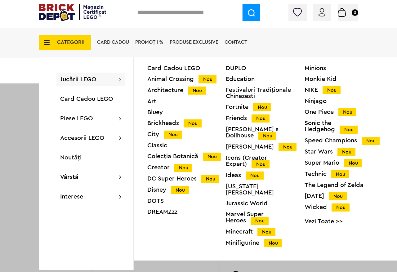 This screenshot has height=272, width=397. I want to click on span: Contact, so click(236, 42).